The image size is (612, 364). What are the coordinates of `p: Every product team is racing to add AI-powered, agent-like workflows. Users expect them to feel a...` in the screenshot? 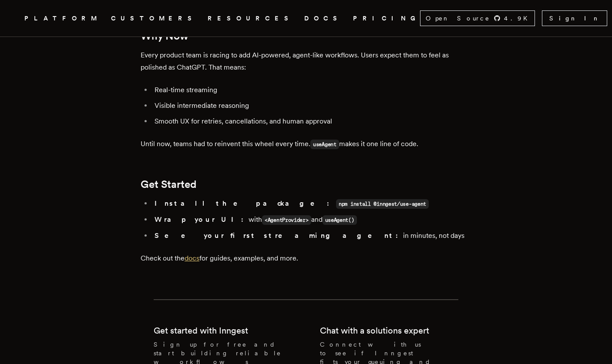 It's located at (306, 62).